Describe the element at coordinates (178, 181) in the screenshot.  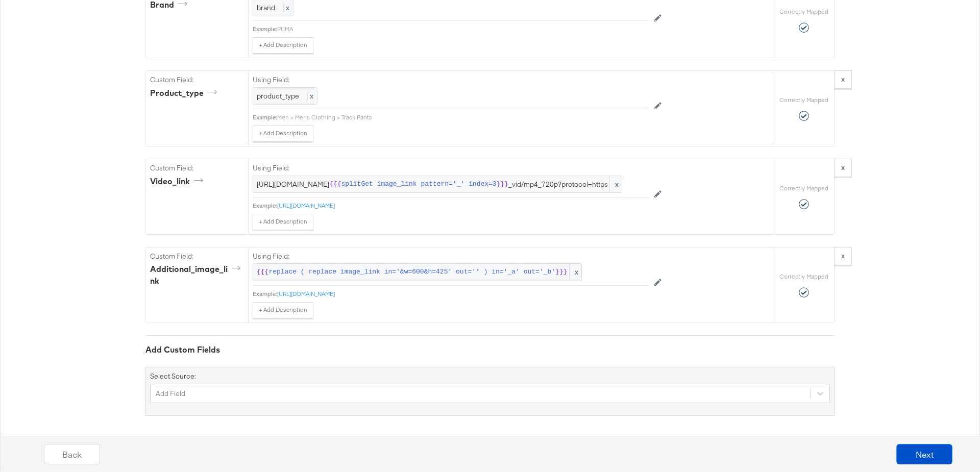
I see `div: video_link` at that location.